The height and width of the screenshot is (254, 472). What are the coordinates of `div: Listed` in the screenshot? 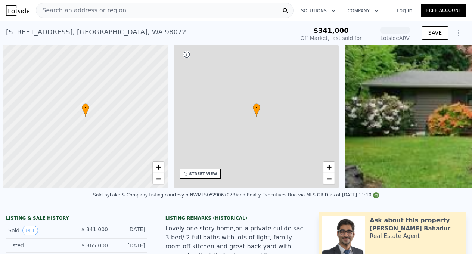 It's located at (39, 245).